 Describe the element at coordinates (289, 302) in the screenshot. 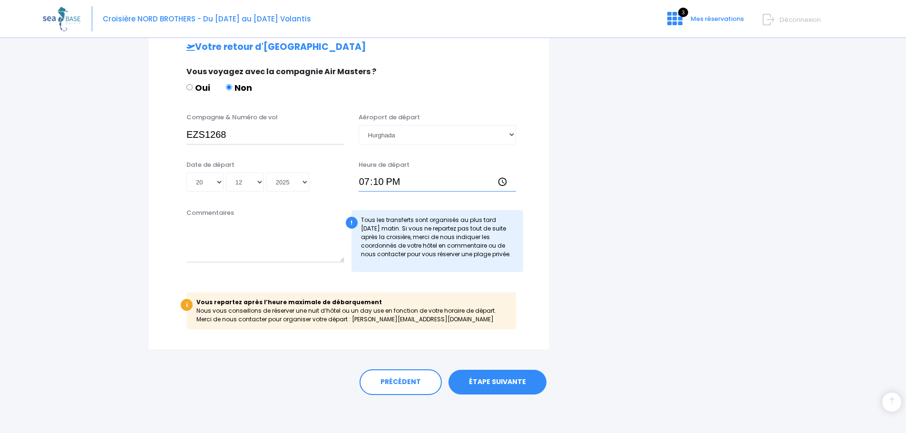

I see `b: Vous repartez après l’heure maximale de débarquement` at that location.